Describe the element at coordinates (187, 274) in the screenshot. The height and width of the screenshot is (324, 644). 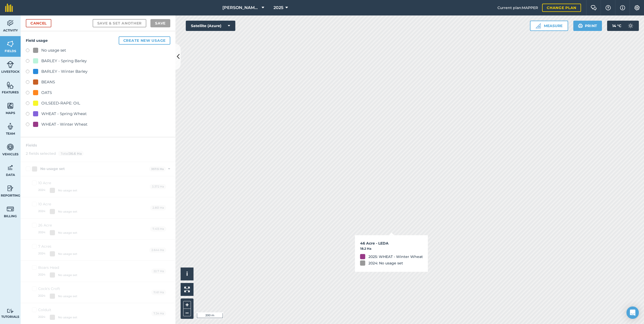
I see `button: i` at that location.